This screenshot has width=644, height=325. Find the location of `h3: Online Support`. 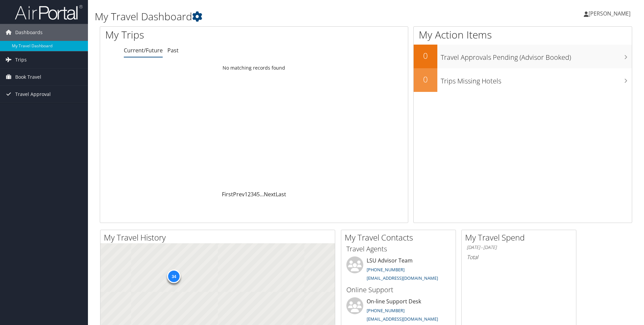

h3: Online Support is located at coordinates (398, 290).